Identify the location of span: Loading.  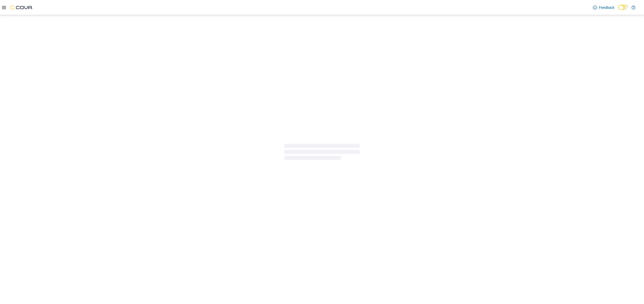
(322, 153).